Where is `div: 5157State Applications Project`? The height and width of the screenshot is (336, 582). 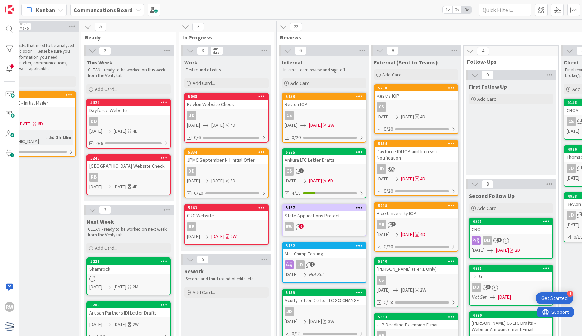
div: 5157State Applications Project is located at coordinates (324, 212).